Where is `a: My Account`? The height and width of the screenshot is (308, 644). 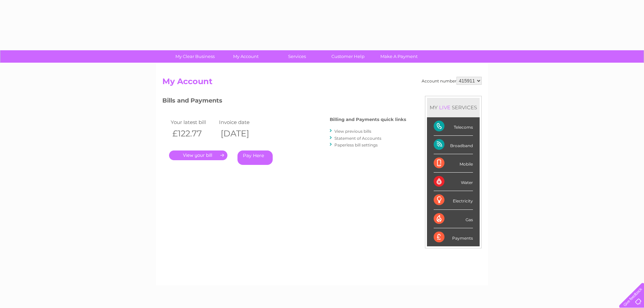 a: My Account is located at coordinates (246, 57).